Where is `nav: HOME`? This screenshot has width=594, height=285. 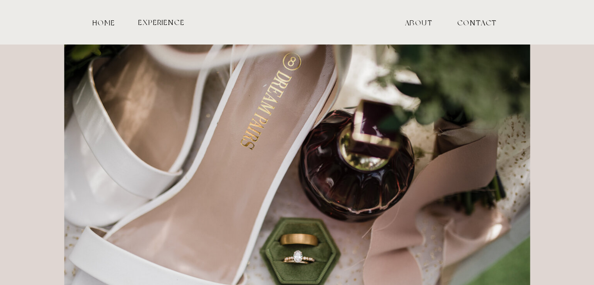
nav: HOME is located at coordinates (104, 22).